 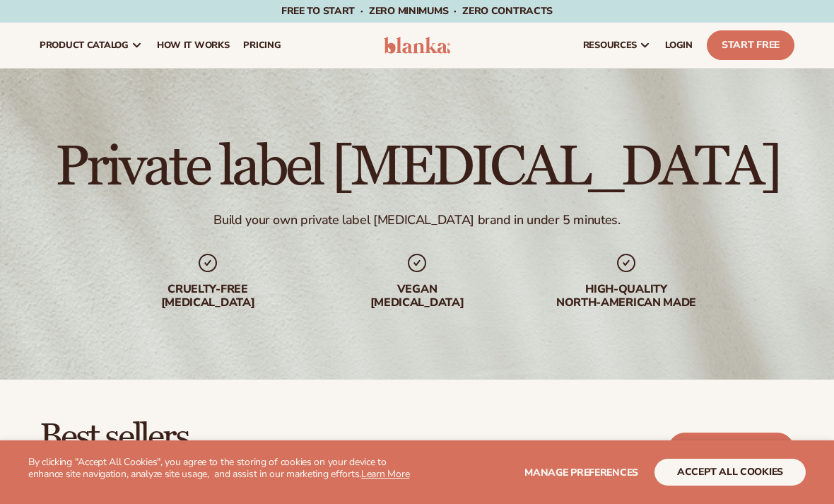 What do you see at coordinates (678, 45) in the screenshot?
I see `span: LOGIN` at bounding box center [678, 45].